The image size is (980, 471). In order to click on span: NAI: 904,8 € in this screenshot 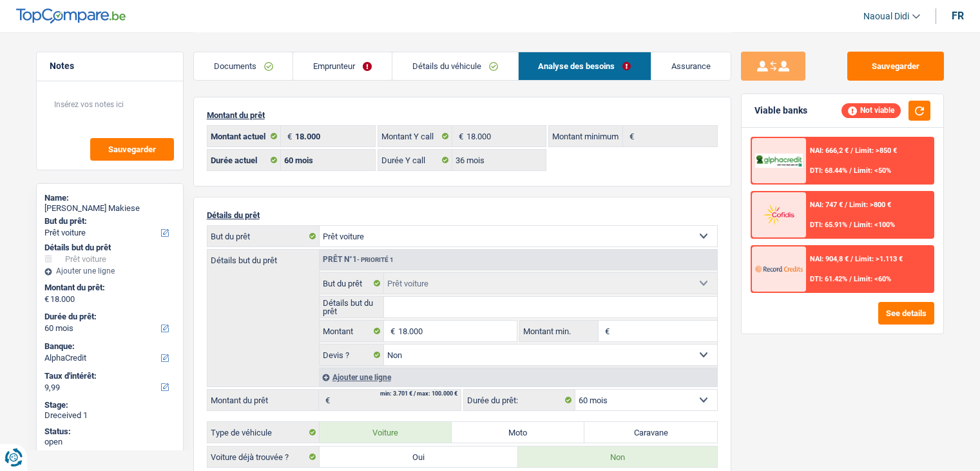, I will do `click(829, 259)`.